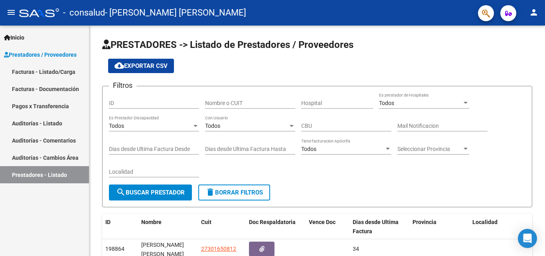  Describe the element at coordinates (151, 222) in the screenshot. I see `span: Nombre` at that location.